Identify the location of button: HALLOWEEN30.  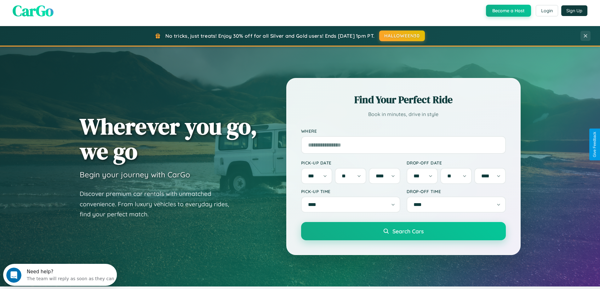
(402, 36).